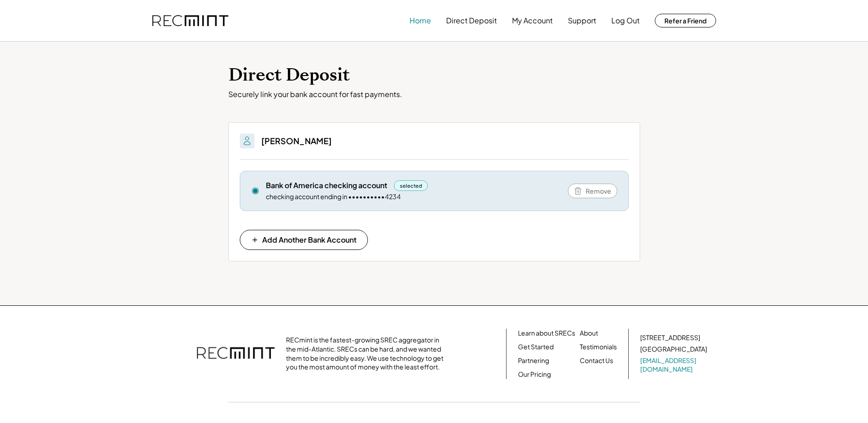  Describe the element at coordinates (598, 347) in the screenshot. I see `a: Testimonials` at that location.